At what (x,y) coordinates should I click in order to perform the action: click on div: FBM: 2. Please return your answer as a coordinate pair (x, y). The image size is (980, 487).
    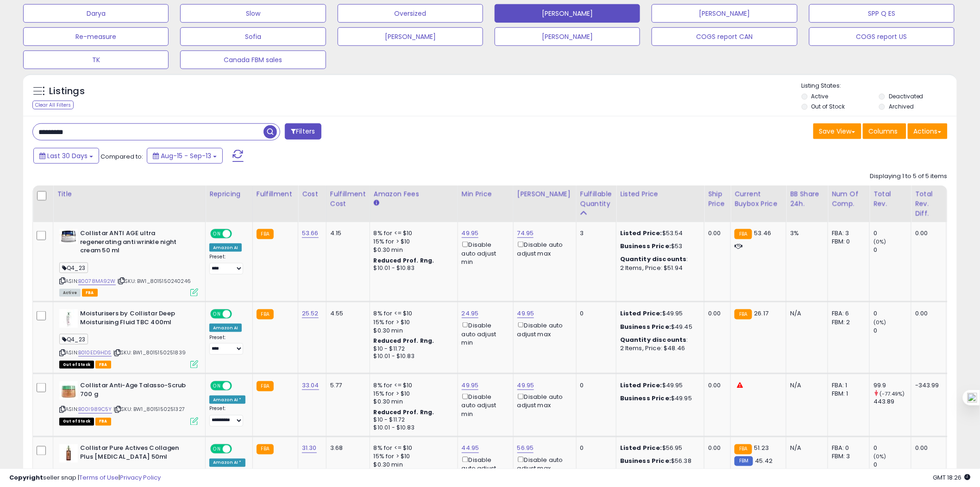
    Looking at the image, I should click on (847, 322).